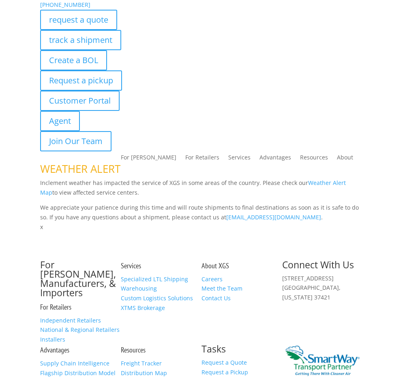 The height and width of the screenshot is (380, 403). What do you see at coordinates (215, 266) in the screenshot?
I see `a: About XGS` at bounding box center [215, 266].